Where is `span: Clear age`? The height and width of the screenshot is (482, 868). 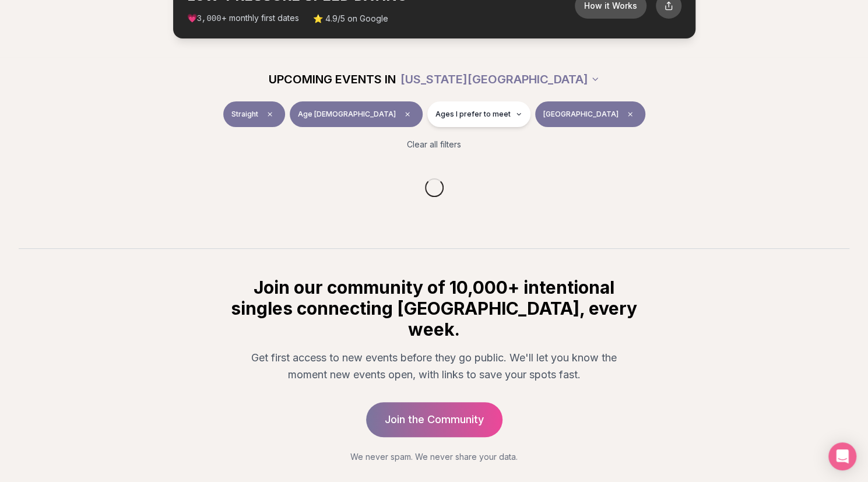
span: Clear age is located at coordinates (407, 114).